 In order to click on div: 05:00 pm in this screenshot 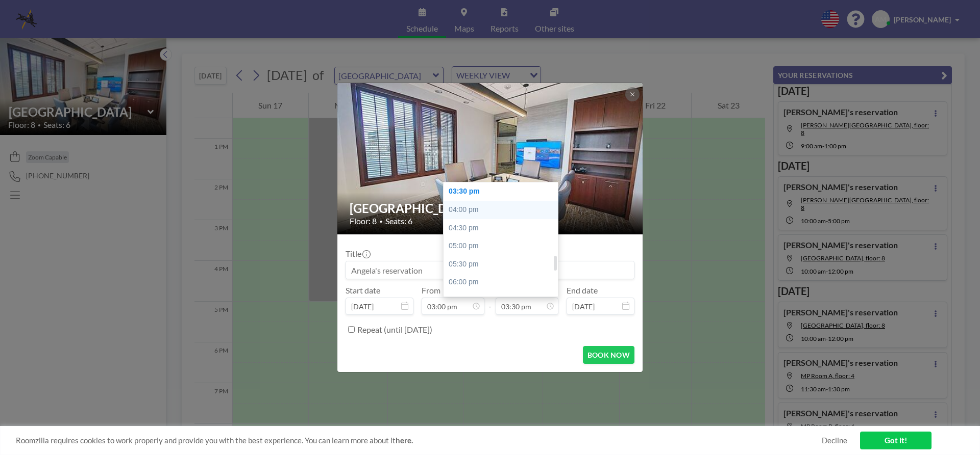, I will do `click(503, 246)`.